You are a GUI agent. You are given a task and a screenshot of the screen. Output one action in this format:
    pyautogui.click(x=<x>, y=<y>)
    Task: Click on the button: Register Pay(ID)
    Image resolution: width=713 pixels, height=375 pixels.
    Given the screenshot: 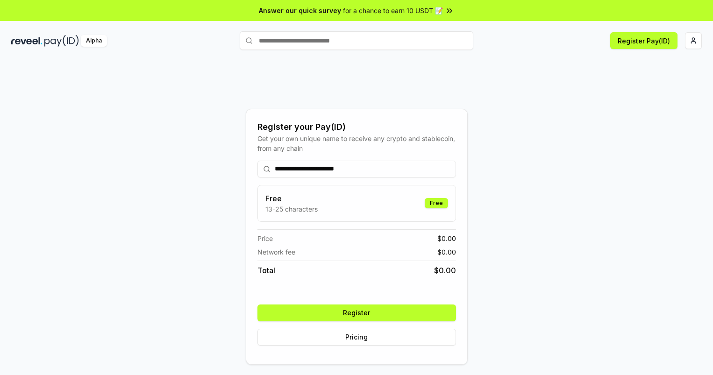 What is the action you would take?
    pyautogui.click(x=644, y=41)
    